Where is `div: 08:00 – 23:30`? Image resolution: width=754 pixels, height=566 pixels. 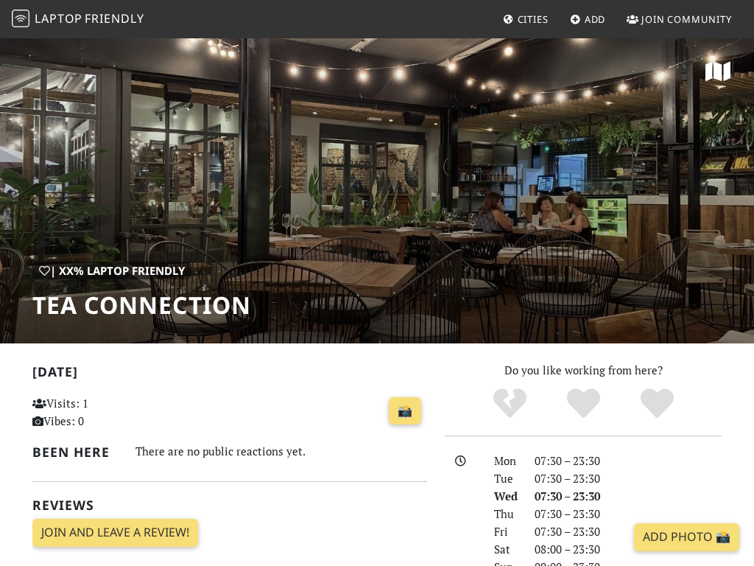
div: 08:00 – 23:30 is located at coordinates (628, 549).